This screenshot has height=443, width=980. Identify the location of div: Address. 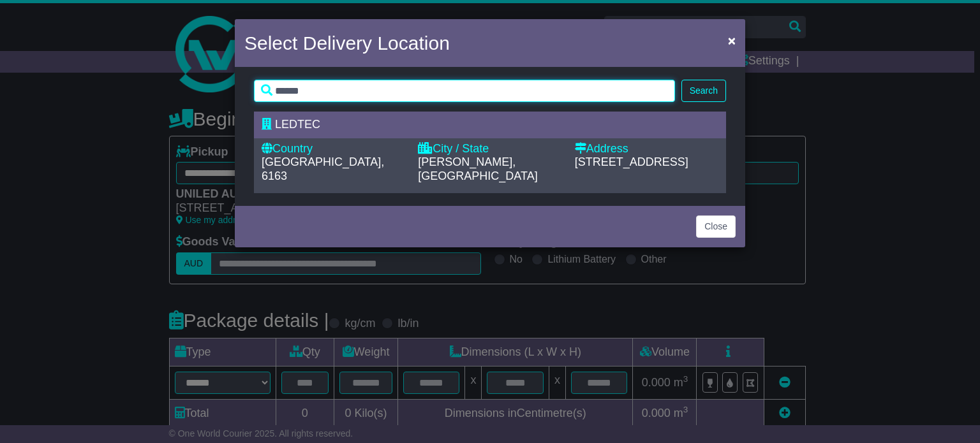
(646, 150).